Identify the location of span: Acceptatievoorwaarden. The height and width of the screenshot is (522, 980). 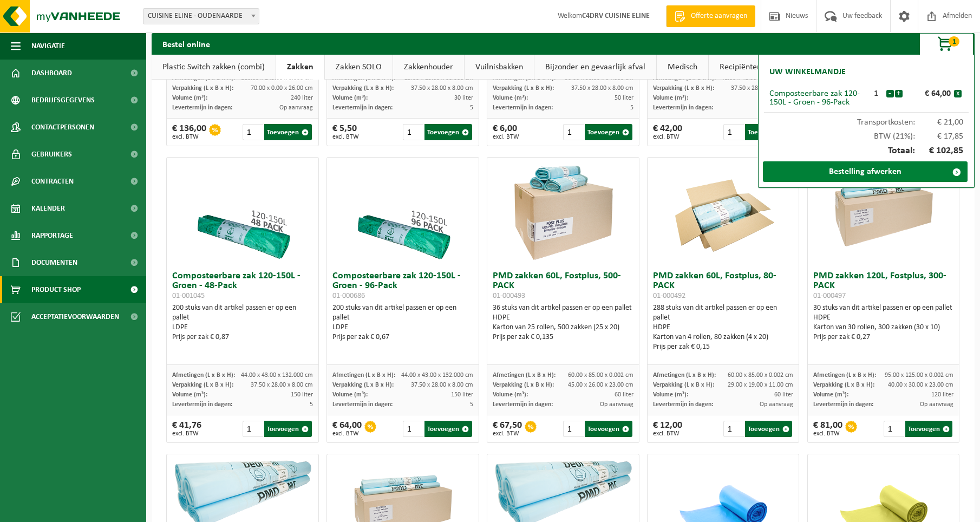
(75, 317).